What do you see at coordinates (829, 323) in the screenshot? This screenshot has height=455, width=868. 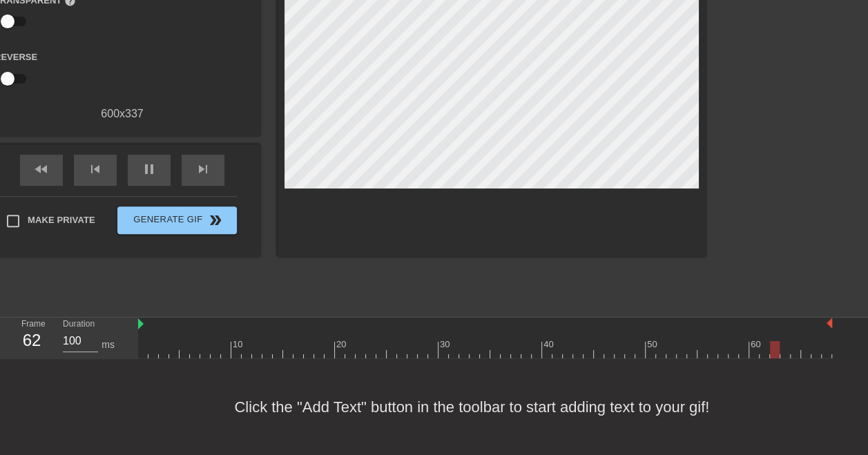 I see `img: bound-end.png` at bounding box center [829, 323].